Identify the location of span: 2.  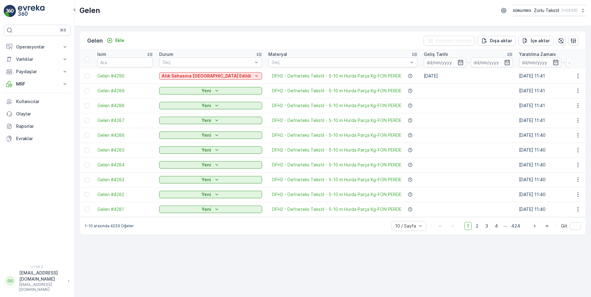
(477, 226).